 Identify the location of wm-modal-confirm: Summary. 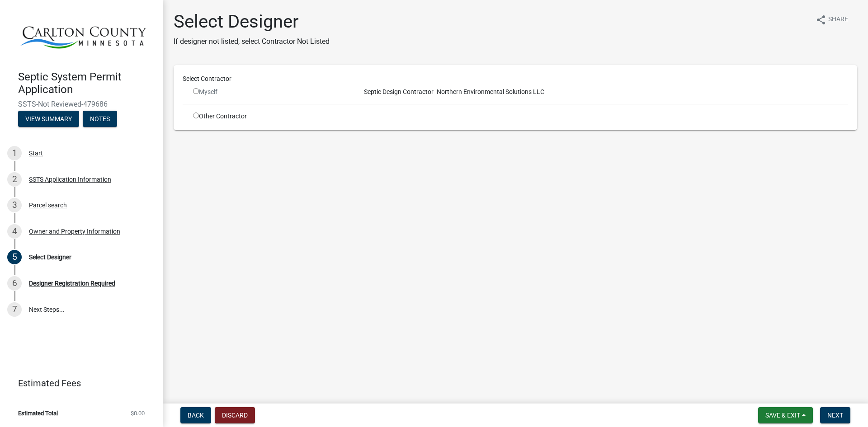
(48, 119).